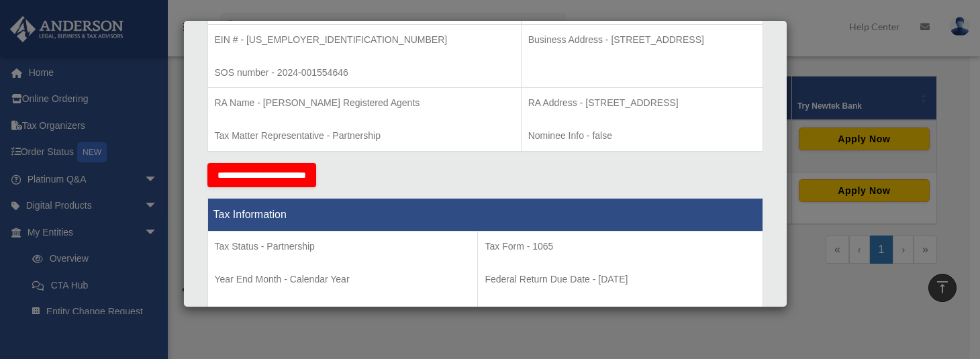  What do you see at coordinates (343, 281) in the screenshot?
I see `td: Tax Period Type - Calendar Year` at bounding box center [343, 281].